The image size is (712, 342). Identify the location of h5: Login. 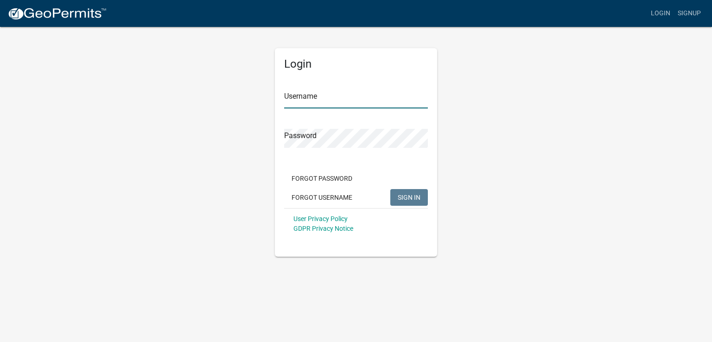
(356, 64).